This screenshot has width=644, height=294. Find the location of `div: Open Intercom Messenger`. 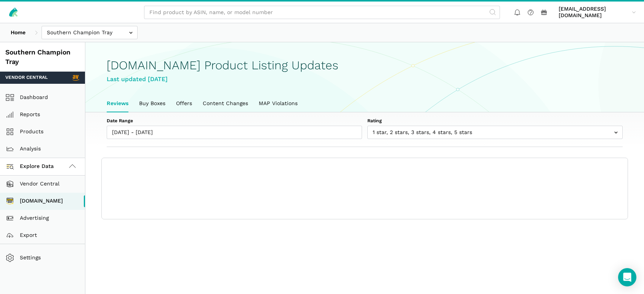

div: Open Intercom Messenger is located at coordinates (627, 278).